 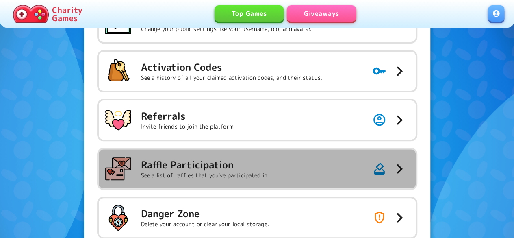 I want to click on p: See a history of all your claimed activation codes, and their status., so click(x=232, y=78).